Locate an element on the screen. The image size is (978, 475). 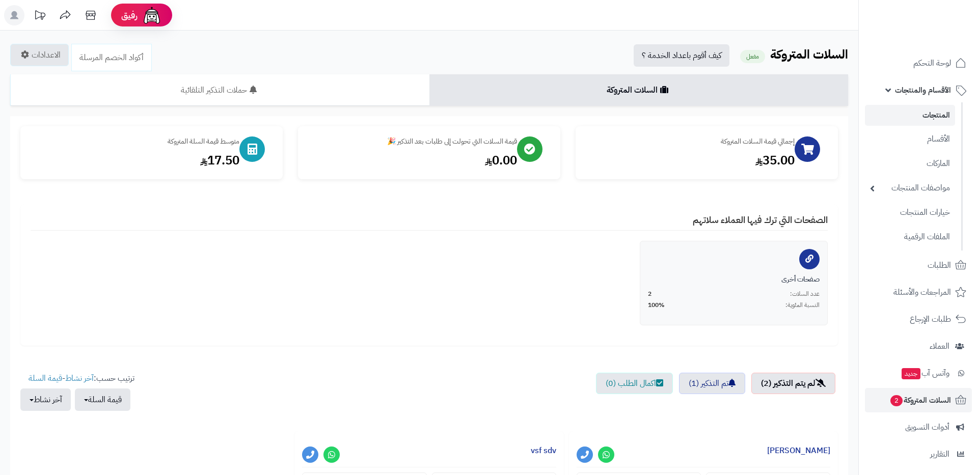
img: ai-face.png is located at coordinates (152, 15).